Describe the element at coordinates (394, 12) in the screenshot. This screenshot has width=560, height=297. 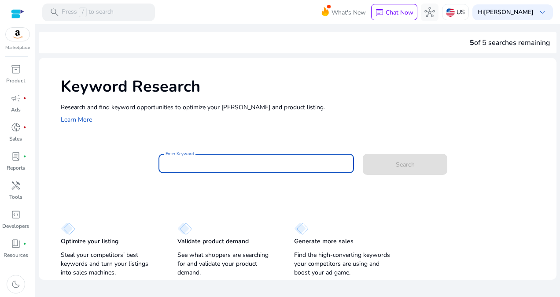
I see `button: chatChat Now` at that location.